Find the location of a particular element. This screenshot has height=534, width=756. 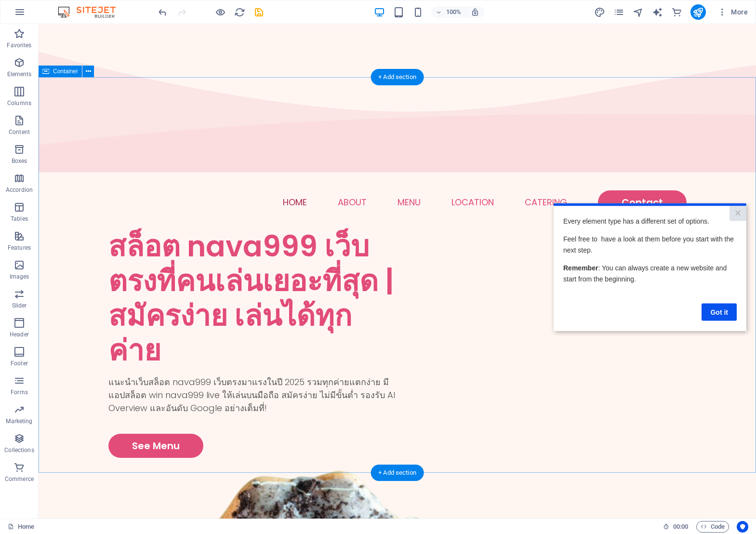

span: More is located at coordinates (732, 12).